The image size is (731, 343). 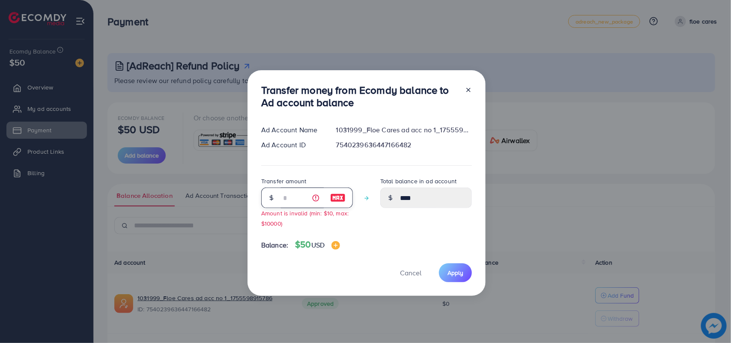 I want to click on div: Ad Account Name, so click(x=291, y=130).